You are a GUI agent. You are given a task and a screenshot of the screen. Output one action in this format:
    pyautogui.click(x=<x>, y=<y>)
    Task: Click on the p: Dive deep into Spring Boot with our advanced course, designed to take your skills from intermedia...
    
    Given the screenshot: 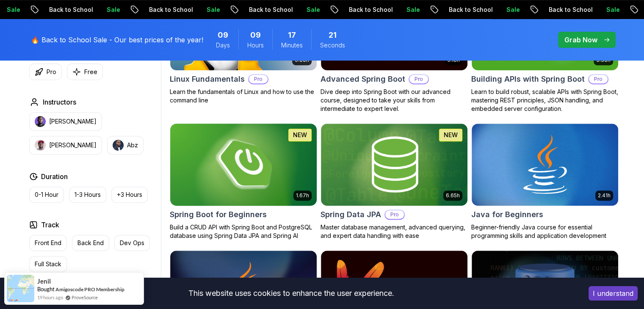 What is the action you would take?
    pyautogui.click(x=395, y=100)
    